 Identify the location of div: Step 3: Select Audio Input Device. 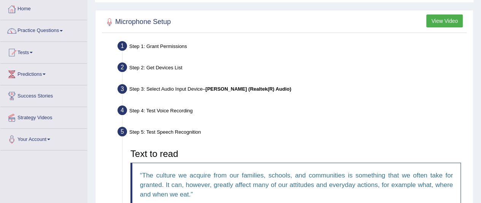
(291, 90).